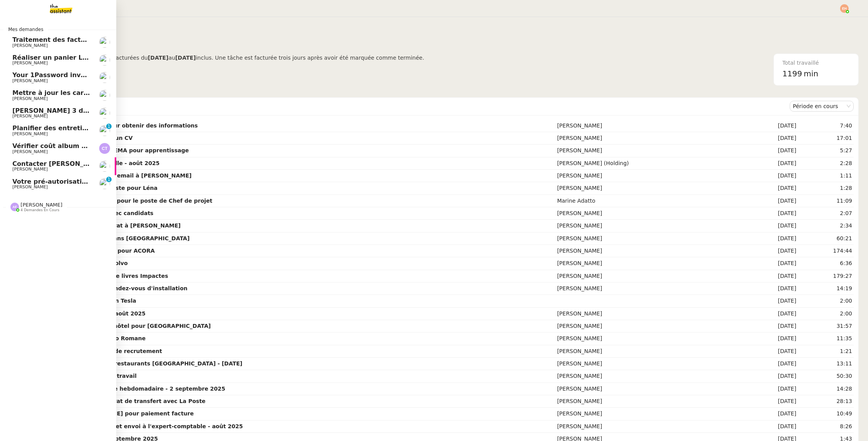 The width and height of the screenshot is (868, 441). I want to click on nz-select-item: Période en cours, so click(821, 106).